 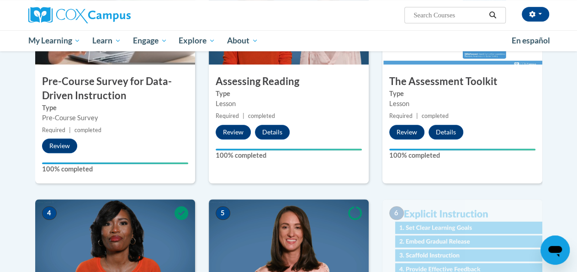 What do you see at coordinates (106, 41) in the screenshot?
I see `span: Learn` at bounding box center [106, 41].